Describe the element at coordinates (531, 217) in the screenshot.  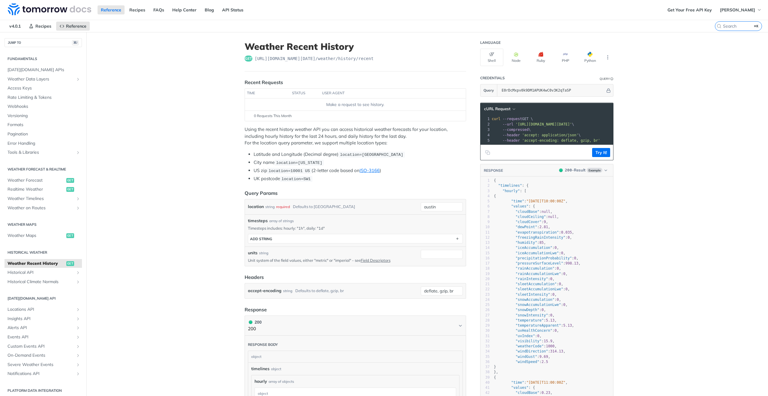
I see `span: "cloudCeiling"` at that location.